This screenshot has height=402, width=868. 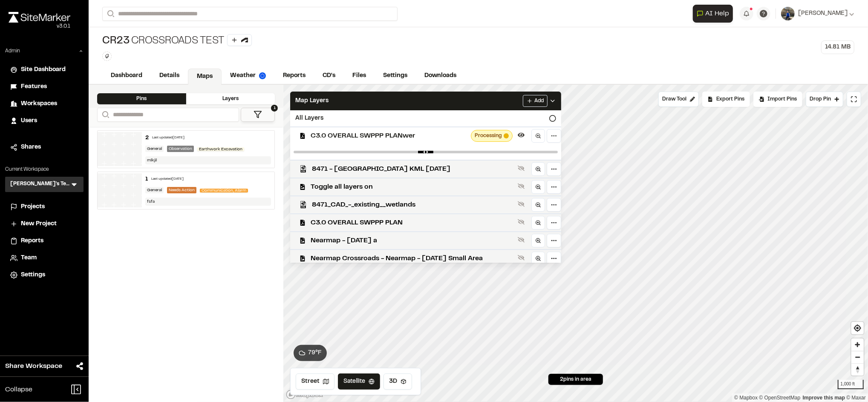 I want to click on a: Users, so click(x=45, y=121).